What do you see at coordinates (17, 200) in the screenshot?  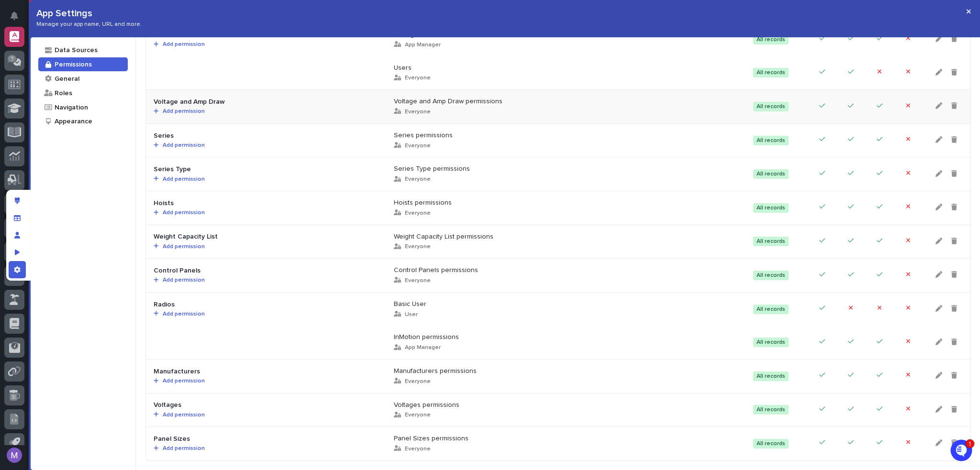 I see `div: Edit layout` at bounding box center [17, 200].